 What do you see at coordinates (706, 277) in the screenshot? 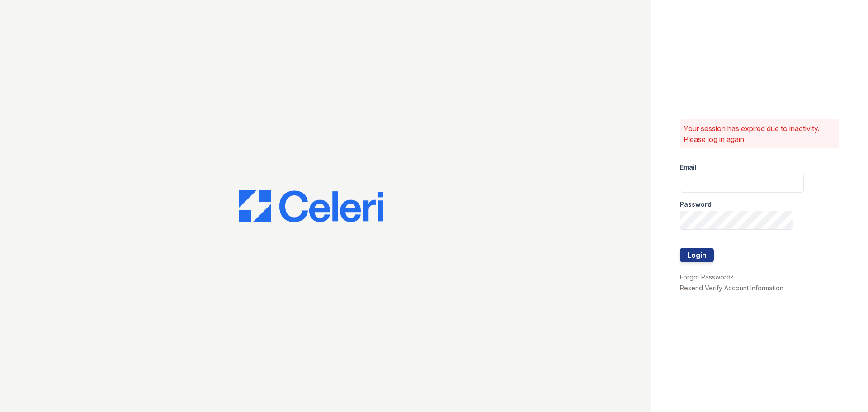
I see `a: Forgot Password?` at bounding box center [706, 277].